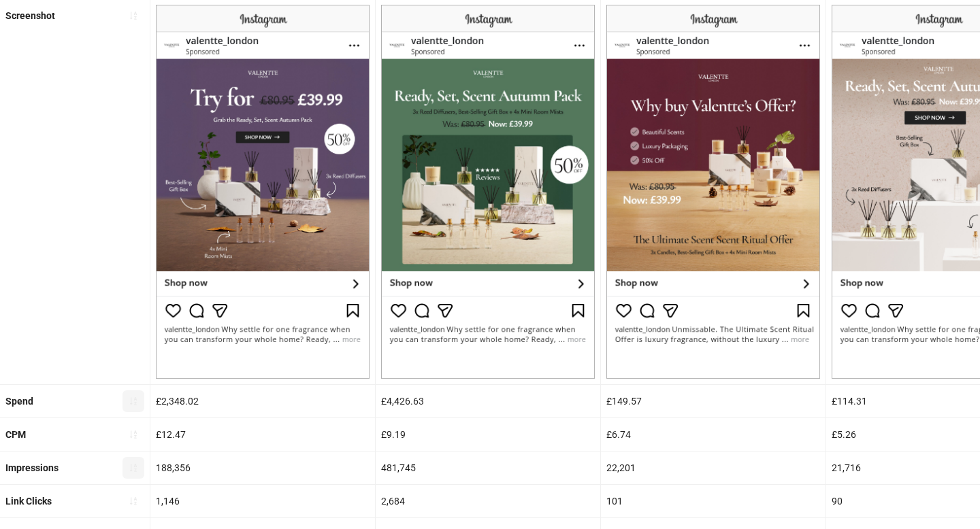 This screenshot has width=980, height=529. I want to click on img: Screenshot 6853289737472, so click(263, 192).